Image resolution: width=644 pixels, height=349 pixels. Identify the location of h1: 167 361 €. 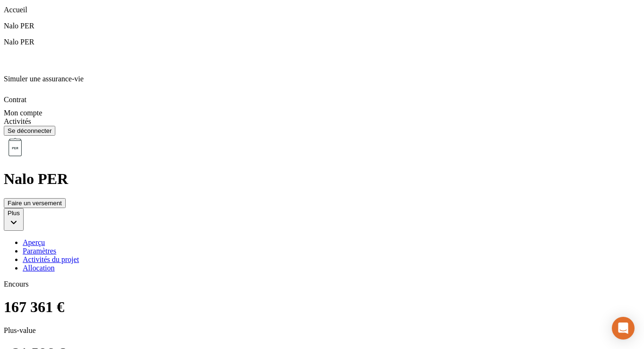
(322, 307).